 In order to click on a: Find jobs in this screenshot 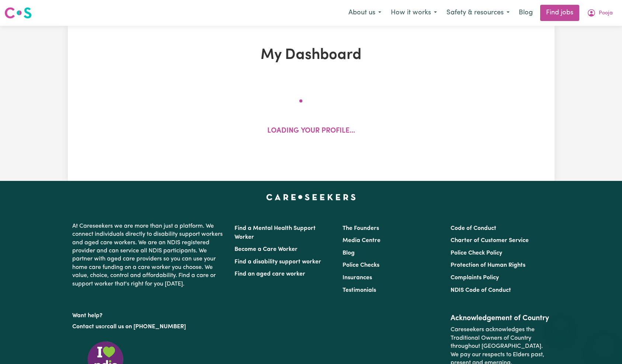, I will do `click(560, 13)`.